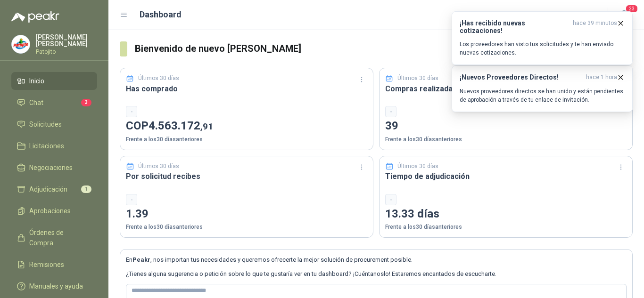 This screenshot has height=298, width=644. I want to click on a: Negociaciones, so click(54, 168).